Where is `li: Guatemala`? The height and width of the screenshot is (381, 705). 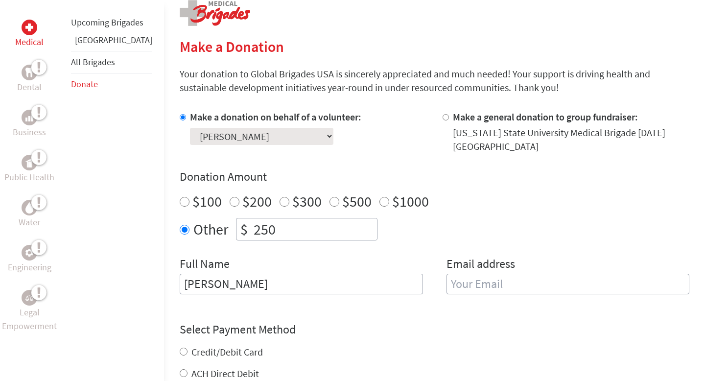 li: Guatemala is located at coordinates (112, 42).